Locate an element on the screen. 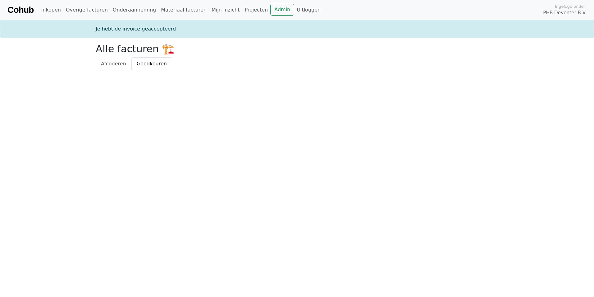  a: Mijn inzicht is located at coordinates (226, 10).